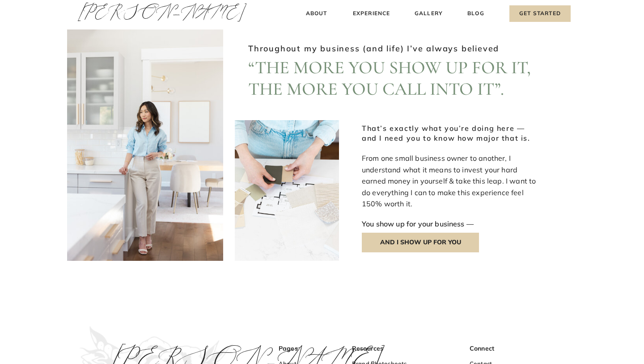  Describe the element at coordinates (496, 349) in the screenshot. I see `h3: Connect` at that location.